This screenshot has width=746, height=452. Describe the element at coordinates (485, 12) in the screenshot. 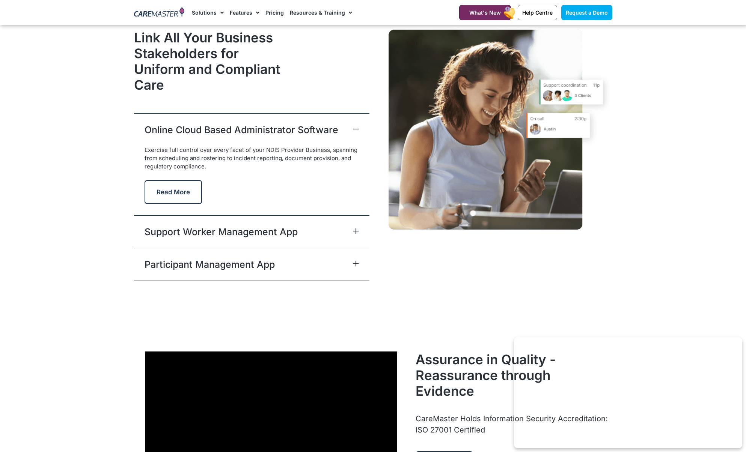

I see `a: What's New` at that location.